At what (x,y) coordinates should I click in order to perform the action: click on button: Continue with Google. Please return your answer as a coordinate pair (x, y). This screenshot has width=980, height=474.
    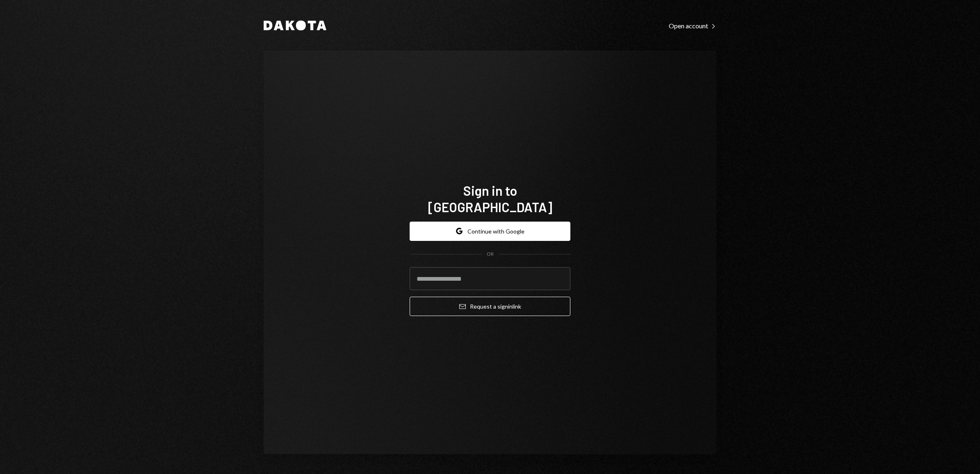
    Looking at the image, I should click on (490, 231).